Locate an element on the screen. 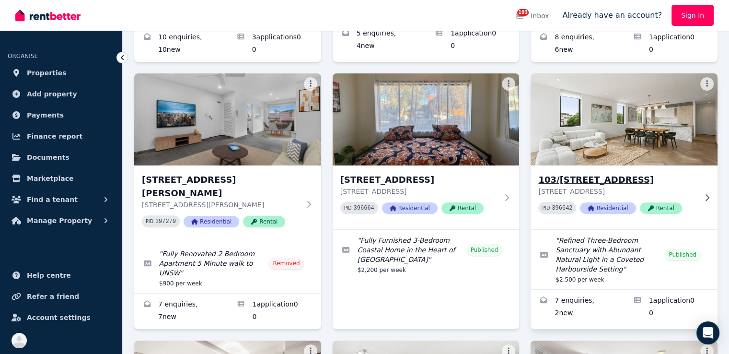 Image resolution: width=729 pixels, height=354 pixels. a: Enquiries for 610/26-32 Marsh St, Wolli Creek is located at coordinates (577, 44).